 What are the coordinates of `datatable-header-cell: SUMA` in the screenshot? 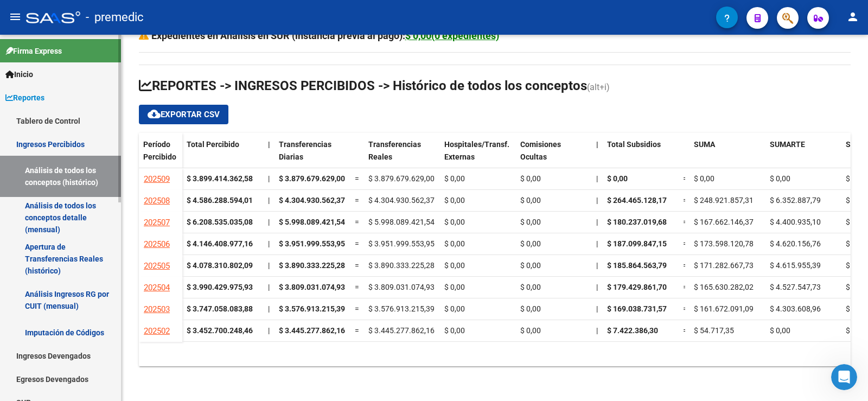 It's located at (728, 156).